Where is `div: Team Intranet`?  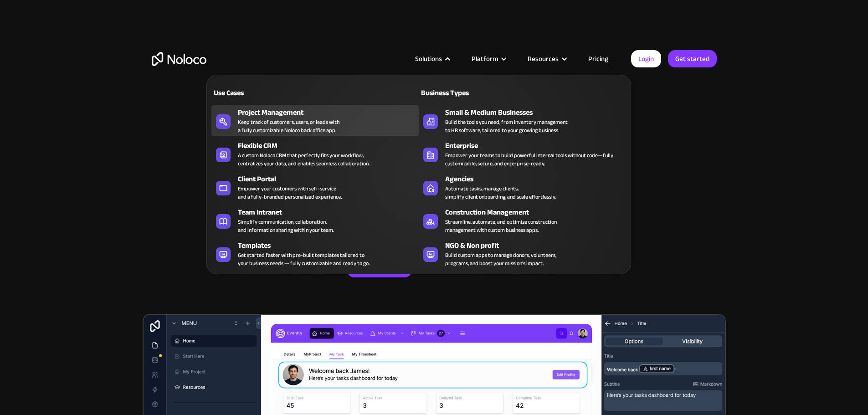 div: Team Intranet is located at coordinates (331, 213).